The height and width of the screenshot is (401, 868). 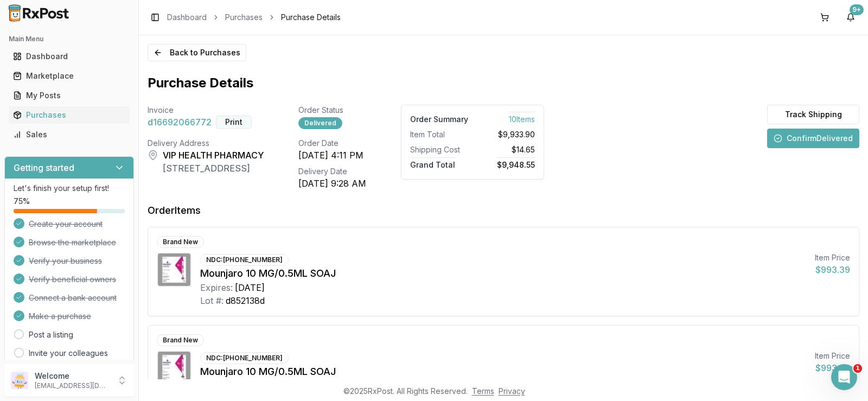 I want to click on button: My Posts, so click(x=69, y=96).